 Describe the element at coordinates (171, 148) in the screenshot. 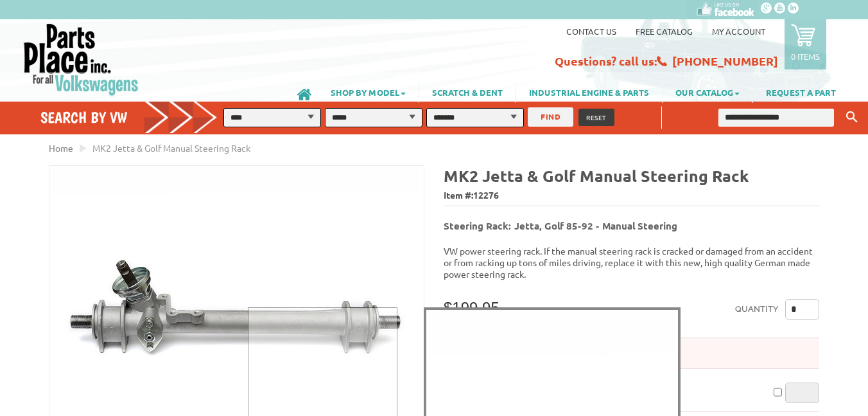

I see `span: MK2 Jetta & Golf Manual Steering Rack` at that location.